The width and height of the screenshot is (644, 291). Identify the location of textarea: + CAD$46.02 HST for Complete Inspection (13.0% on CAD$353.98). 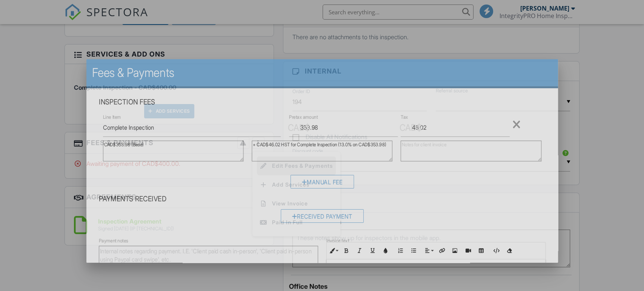
(322, 151).